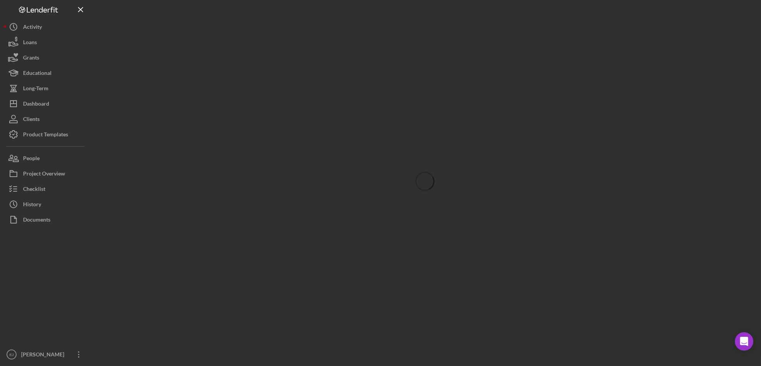  I want to click on div: Checklist, so click(34, 190).